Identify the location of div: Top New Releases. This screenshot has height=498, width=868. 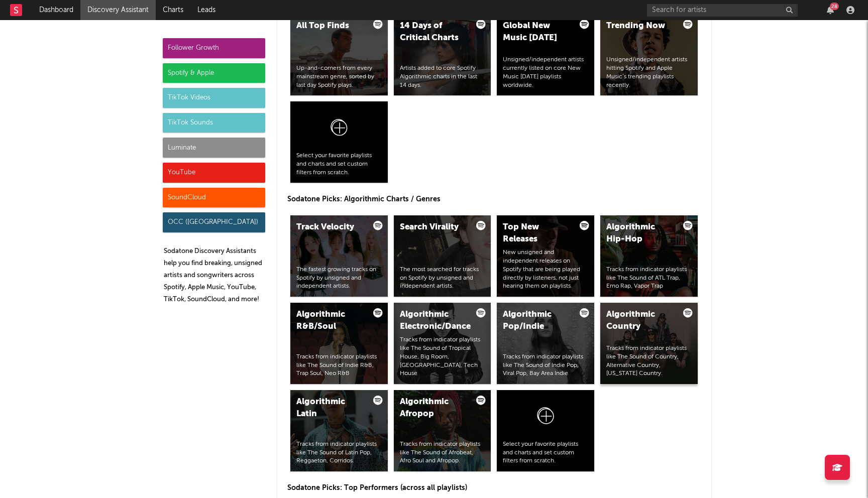
(537, 234).